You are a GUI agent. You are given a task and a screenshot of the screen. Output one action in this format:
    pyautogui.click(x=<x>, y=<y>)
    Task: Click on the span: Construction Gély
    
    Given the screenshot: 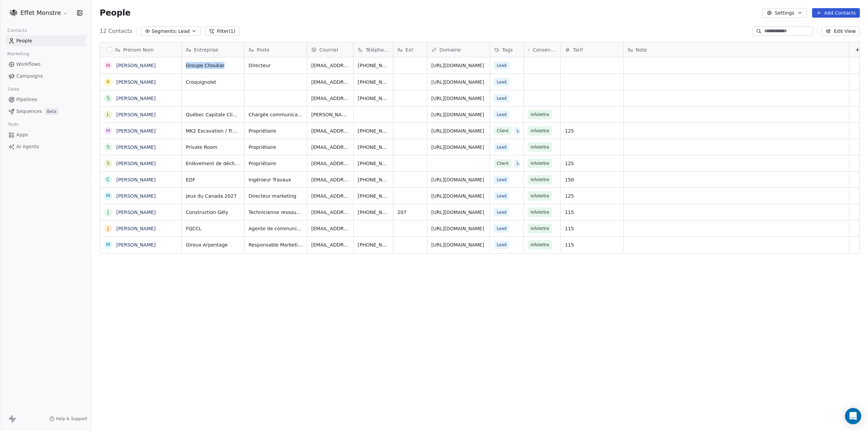 What is the action you would take?
    pyautogui.click(x=213, y=212)
    